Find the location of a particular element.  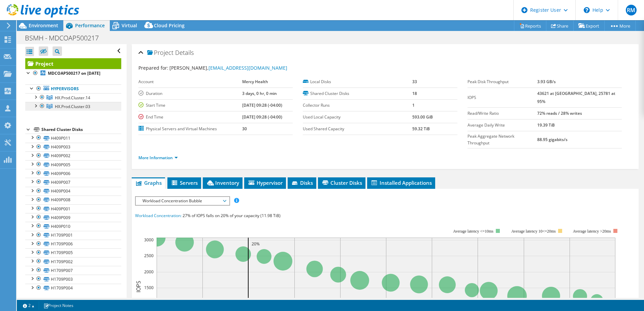

span: Hypervisor is located at coordinates (265, 183).